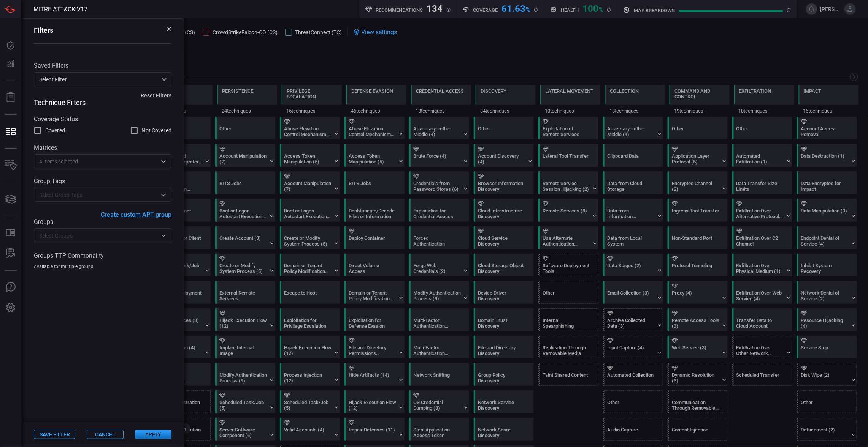  What do you see at coordinates (375, 183) in the screenshot?
I see `div: T1197: BITS Jobs` at bounding box center [375, 183].